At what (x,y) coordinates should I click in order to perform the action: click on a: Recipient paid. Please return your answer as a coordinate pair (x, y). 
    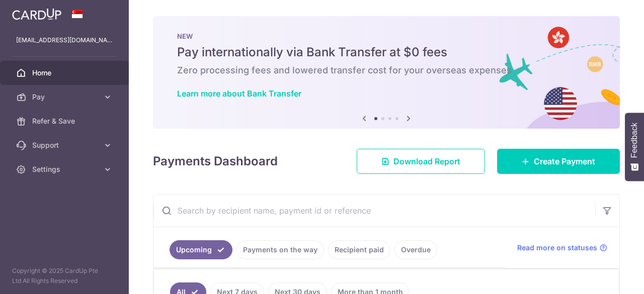
    Looking at the image, I should click on (359, 250).